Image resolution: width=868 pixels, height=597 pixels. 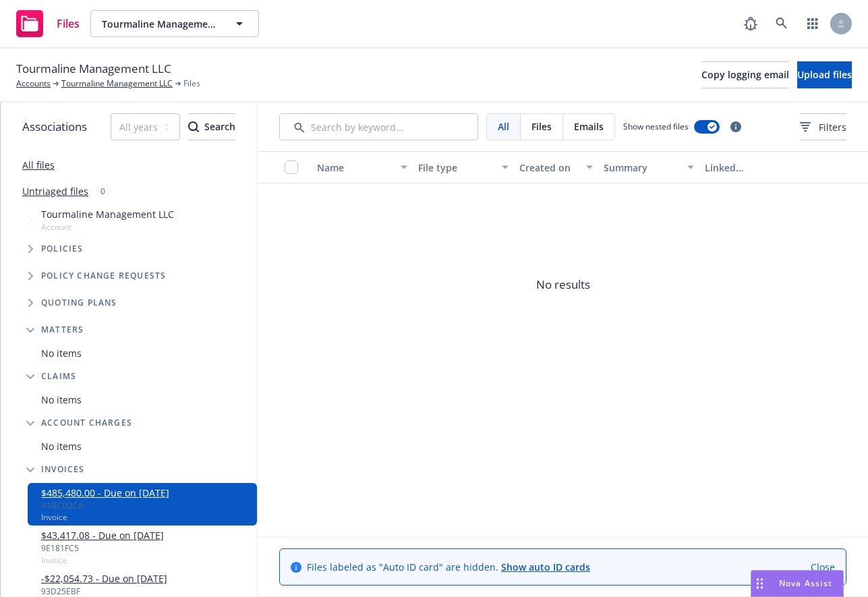 What do you see at coordinates (103, 191) in the screenshot?
I see `div: 0` at bounding box center [103, 191].